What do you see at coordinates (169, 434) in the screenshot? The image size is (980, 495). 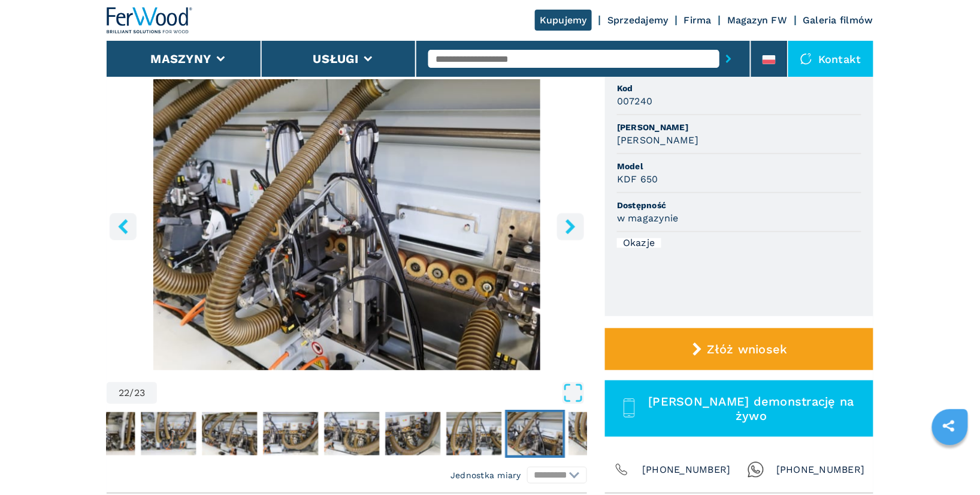 I see `button: Go to Slide 16` at bounding box center [169, 434].